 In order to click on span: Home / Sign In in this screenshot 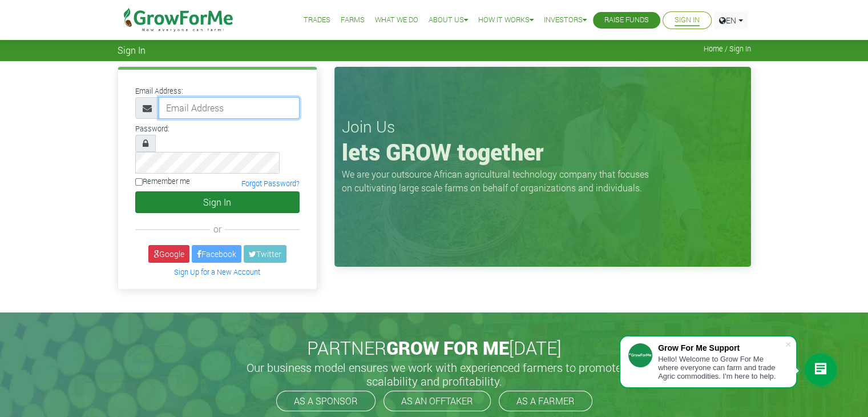, I will do `click(728, 48)`.